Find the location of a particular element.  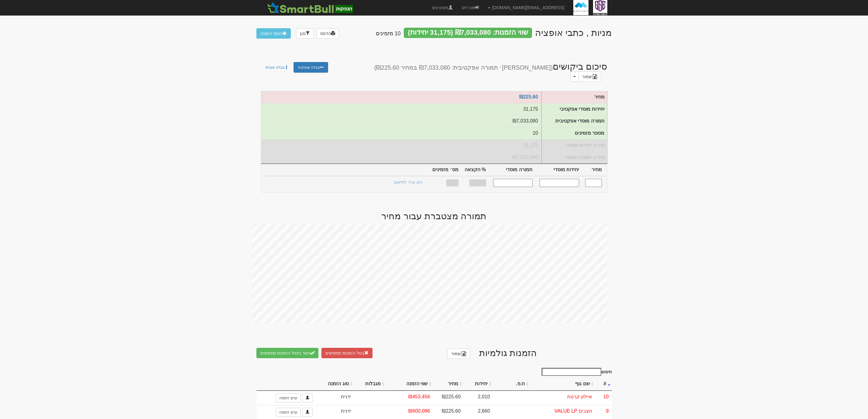

td: סה״כ יחידות is located at coordinates (401, 145).